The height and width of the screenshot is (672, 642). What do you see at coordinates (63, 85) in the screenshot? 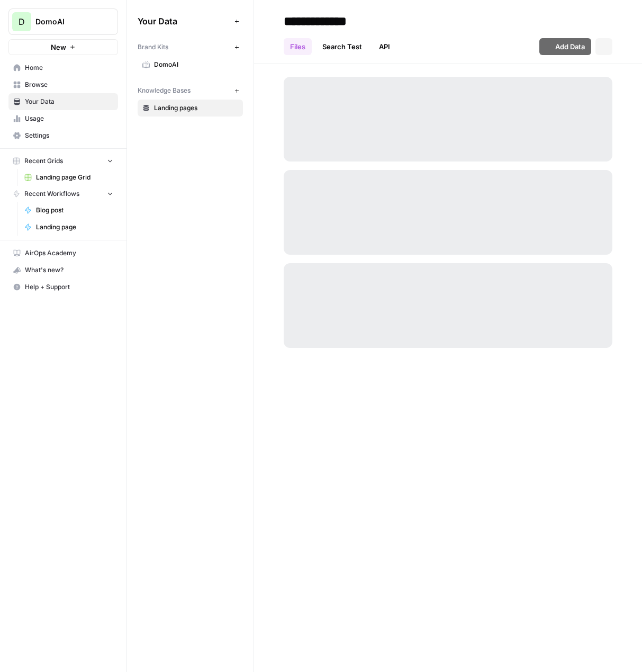
I see `a: Browse` at bounding box center [63, 85].